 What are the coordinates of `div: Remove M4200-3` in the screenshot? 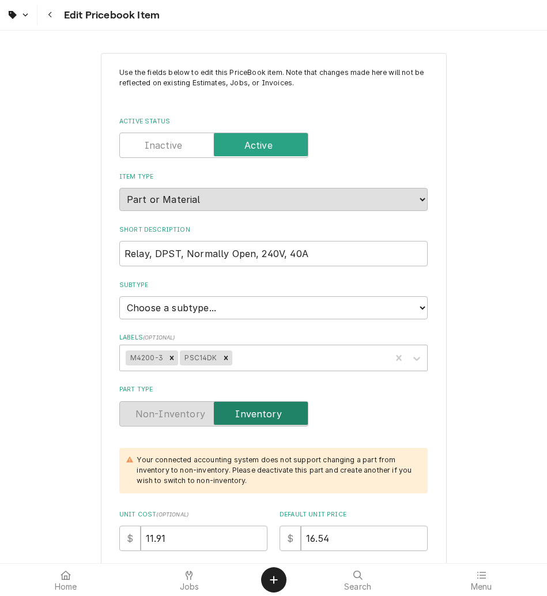 It's located at (172, 358).